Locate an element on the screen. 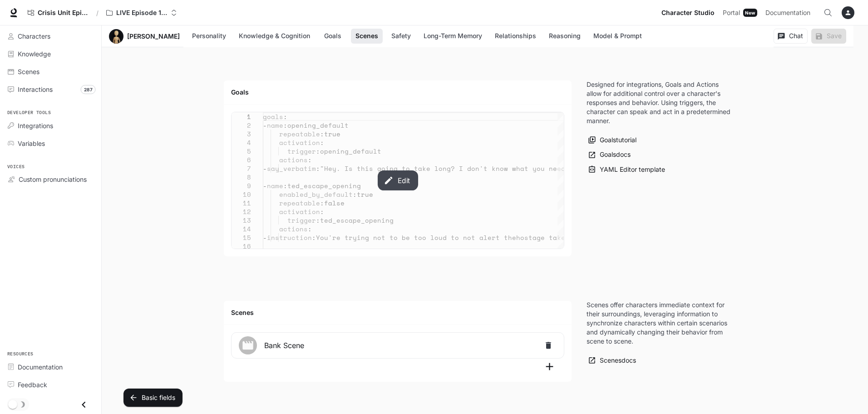 Image resolution: width=868 pixels, height=414 pixels. span: Knowledge is located at coordinates (34, 53).